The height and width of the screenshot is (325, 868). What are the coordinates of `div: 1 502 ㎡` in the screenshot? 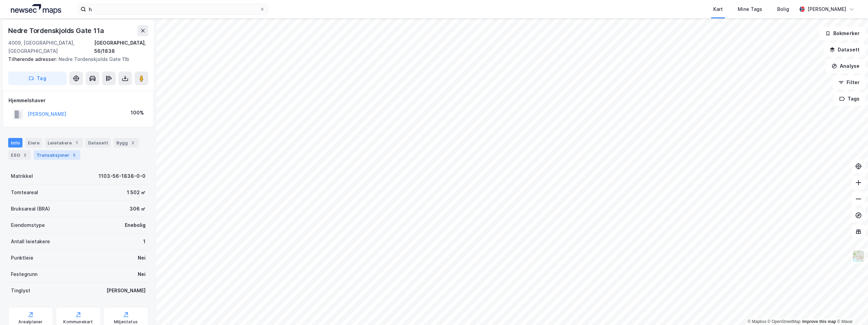 It's located at (136, 193).